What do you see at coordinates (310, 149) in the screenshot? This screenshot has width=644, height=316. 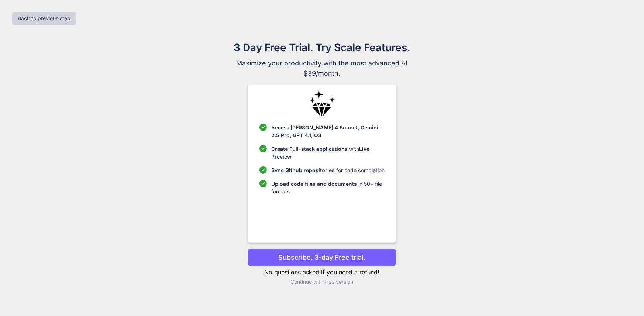 I see `span: Create Full-stack applications` at bounding box center [310, 149].